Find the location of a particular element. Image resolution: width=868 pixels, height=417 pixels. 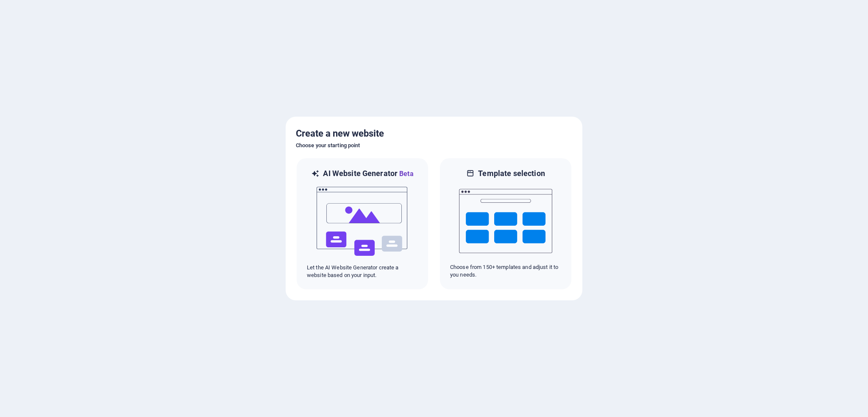

div: AI Website GeneratorBetaaiLet the AI Website Generator create a website based on your input. is located at coordinates (362, 223).